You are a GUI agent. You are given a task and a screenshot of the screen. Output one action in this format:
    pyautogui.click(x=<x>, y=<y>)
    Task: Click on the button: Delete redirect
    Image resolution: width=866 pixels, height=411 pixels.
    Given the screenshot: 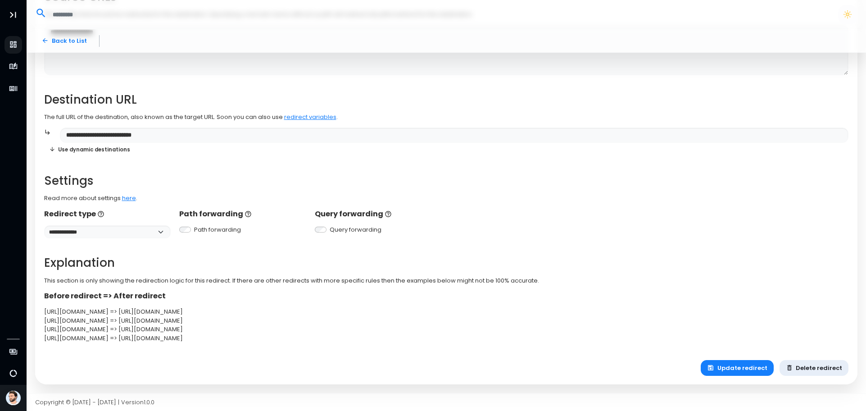 What is the action you would take?
    pyautogui.click(x=814, y=368)
    